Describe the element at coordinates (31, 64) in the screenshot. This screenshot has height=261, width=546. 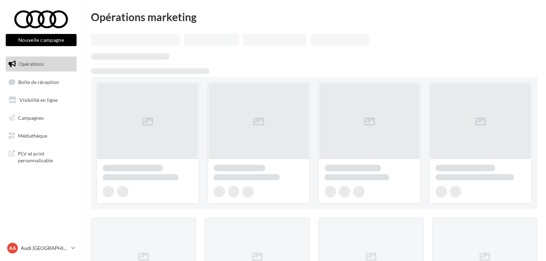
I see `span: Opérations` at that location.